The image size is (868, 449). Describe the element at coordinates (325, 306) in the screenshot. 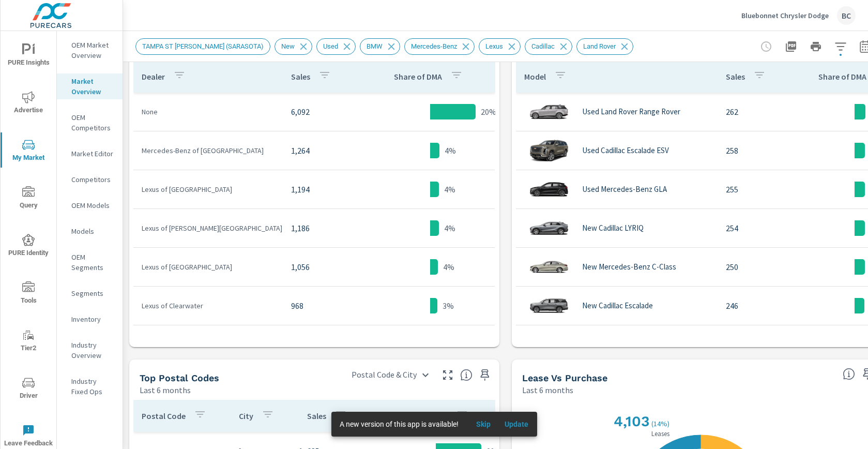

I see `p: 968` at that location.